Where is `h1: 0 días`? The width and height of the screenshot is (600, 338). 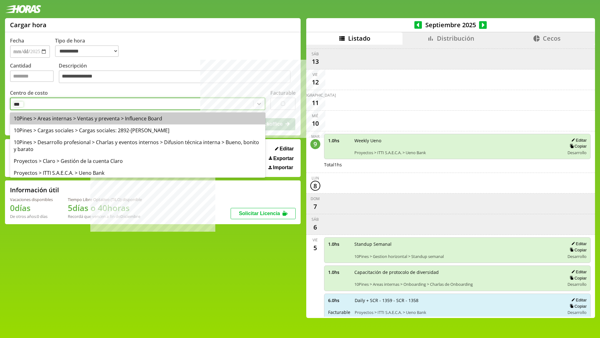 h1: 0 días is located at coordinates (31, 208).